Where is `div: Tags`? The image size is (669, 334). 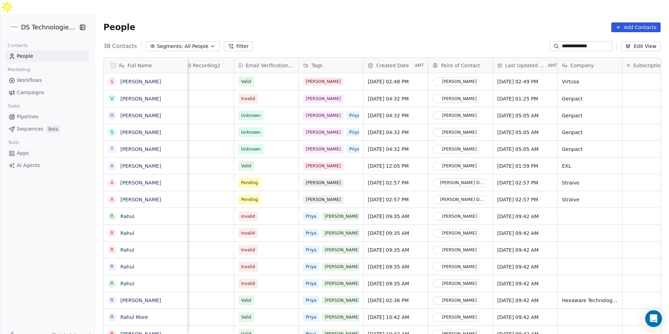 div: Tags is located at coordinates (331, 65).